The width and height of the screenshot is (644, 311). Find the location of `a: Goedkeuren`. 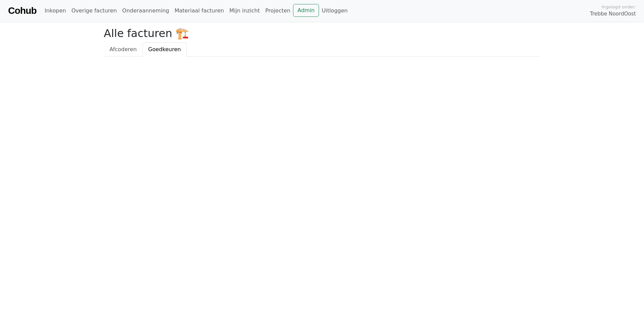

a: Goedkeuren is located at coordinates (164, 50).